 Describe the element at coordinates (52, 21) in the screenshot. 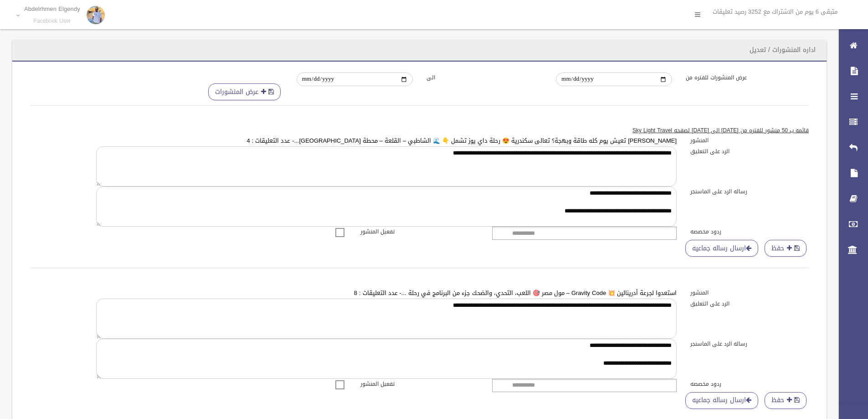

I see `small: Facebook User` at that location.